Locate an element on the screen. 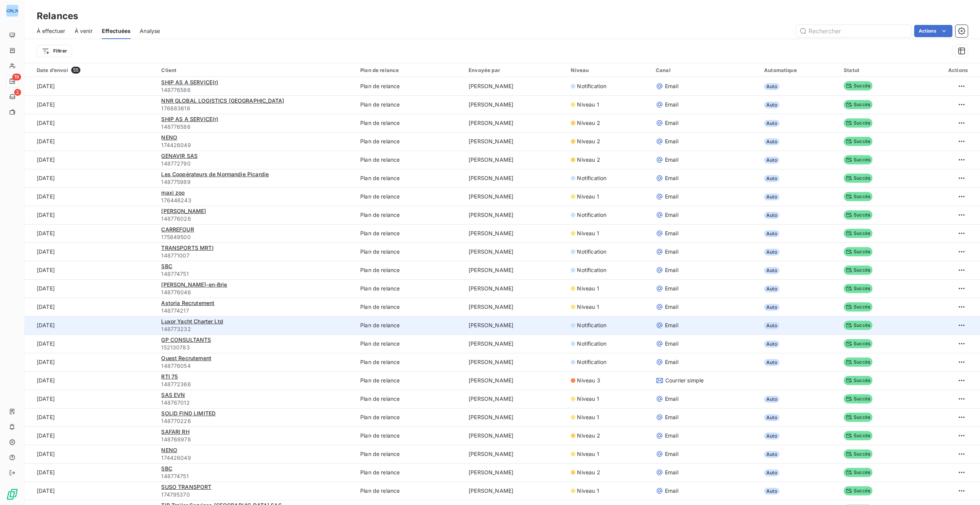 The image size is (980, 505). span: 2 is located at coordinates (17, 92).